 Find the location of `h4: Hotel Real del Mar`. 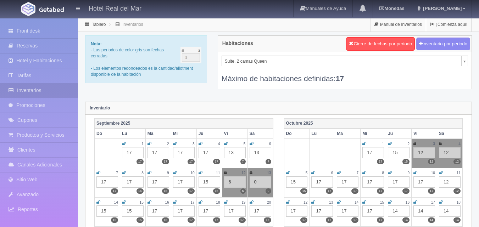

h4: Hotel Real del Mar is located at coordinates (115, 8).